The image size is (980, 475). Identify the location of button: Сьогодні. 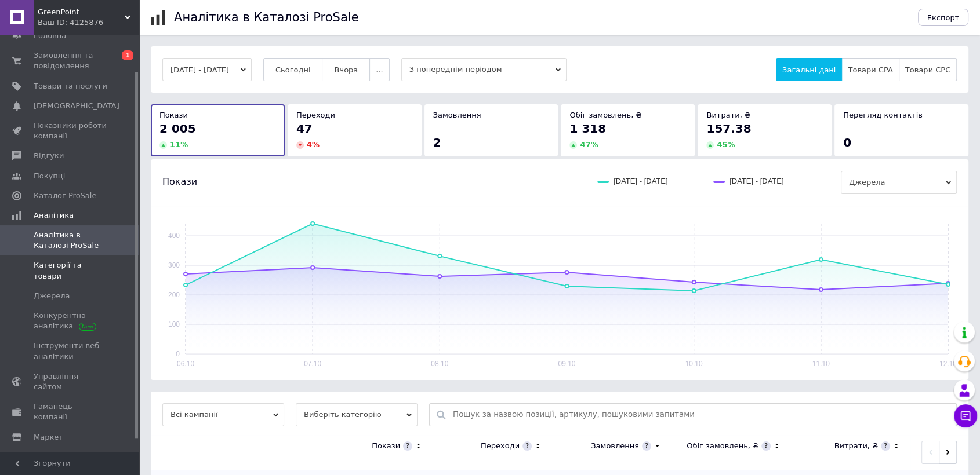
(293, 69).